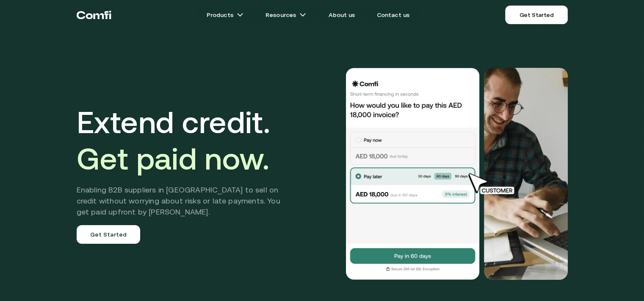 The height and width of the screenshot is (301, 644). What do you see at coordinates (173, 159) in the screenshot?
I see `span: Get paid now.` at bounding box center [173, 159].